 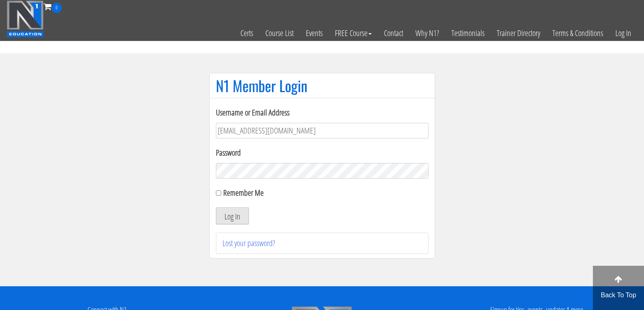 What do you see at coordinates (25, 19) in the screenshot?
I see `img: n1-education` at bounding box center [25, 19].